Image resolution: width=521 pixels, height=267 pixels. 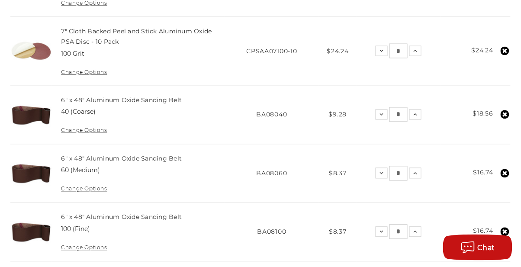 I want to click on span: $9.28, so click(x=338, y=115).